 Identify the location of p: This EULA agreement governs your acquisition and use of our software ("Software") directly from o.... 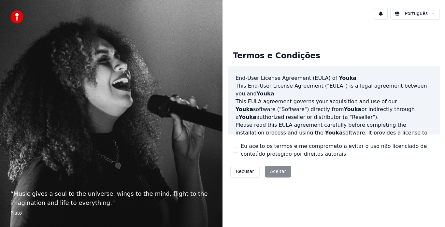
(333, 109).